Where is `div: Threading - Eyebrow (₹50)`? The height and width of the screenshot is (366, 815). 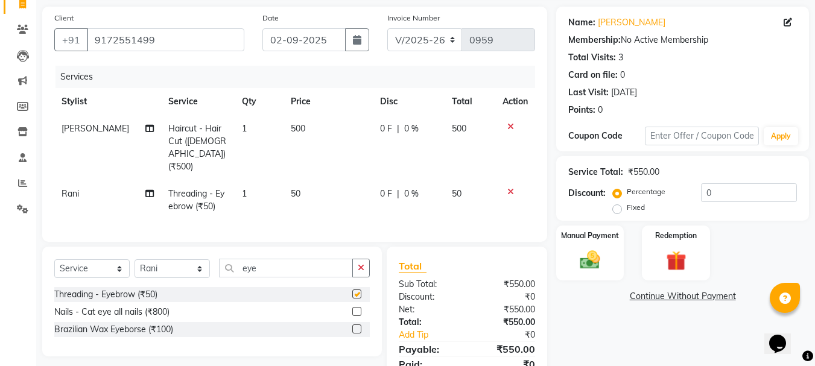
div: Threading - Eyebrow (₹50) is located at coordinates (106, 294).